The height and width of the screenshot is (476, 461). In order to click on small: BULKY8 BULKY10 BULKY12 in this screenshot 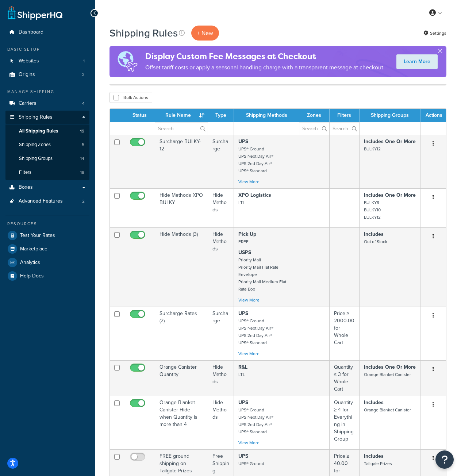, I will do `click(372, 210)`.